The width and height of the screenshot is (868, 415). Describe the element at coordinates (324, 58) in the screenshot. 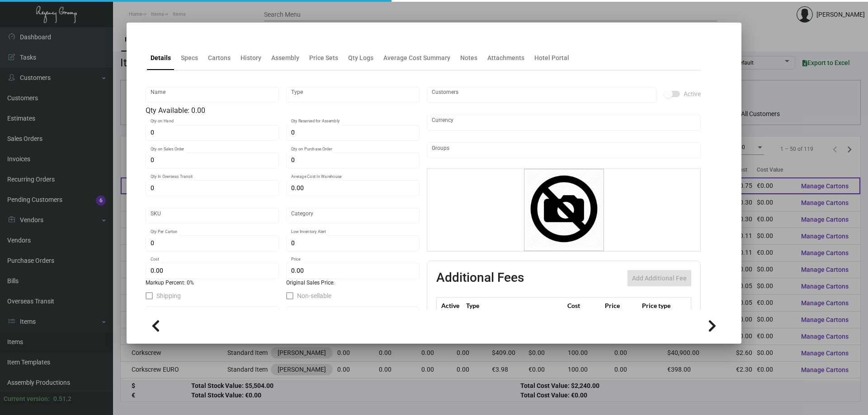

I see `div: Price Sets` at that location.